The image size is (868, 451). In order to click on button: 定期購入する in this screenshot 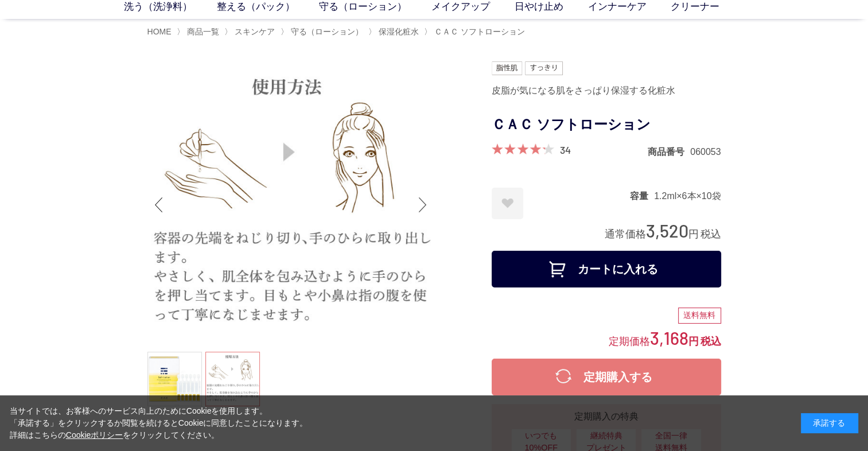, I will do `click(606, 377)`.